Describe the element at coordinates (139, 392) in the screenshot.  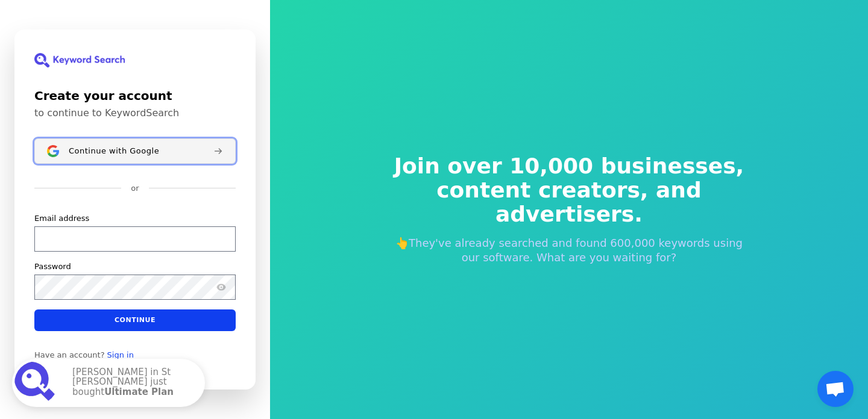
I see `strong: Ultimate Plan` at that location.